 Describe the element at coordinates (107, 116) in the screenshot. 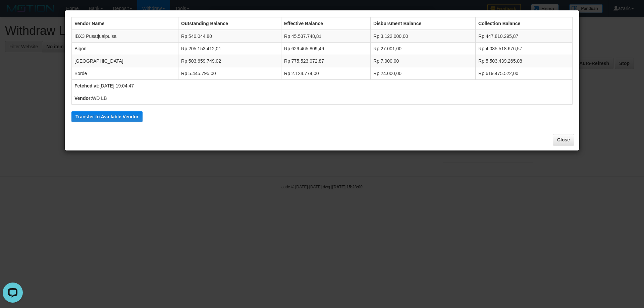

I see `button: Transfer to Available Vendor` at that location.